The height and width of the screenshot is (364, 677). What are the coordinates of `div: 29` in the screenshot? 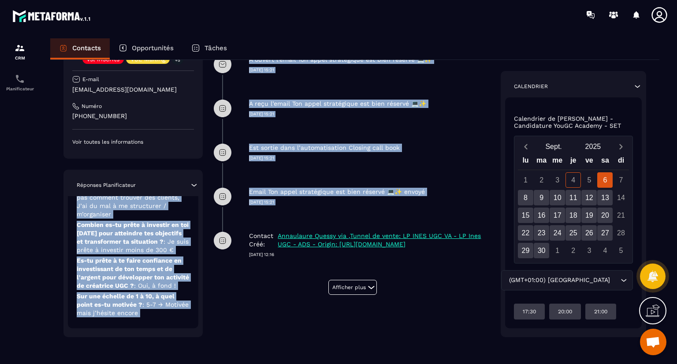 It's located at (525, 250).